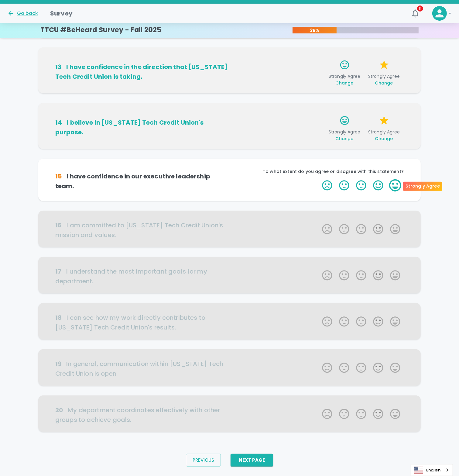 The height and width of the screenshot is (476, 459). What do you see at coordinates (58, 67) in the screenshot?
I see `div: 13` at bounding box center [58, 67].